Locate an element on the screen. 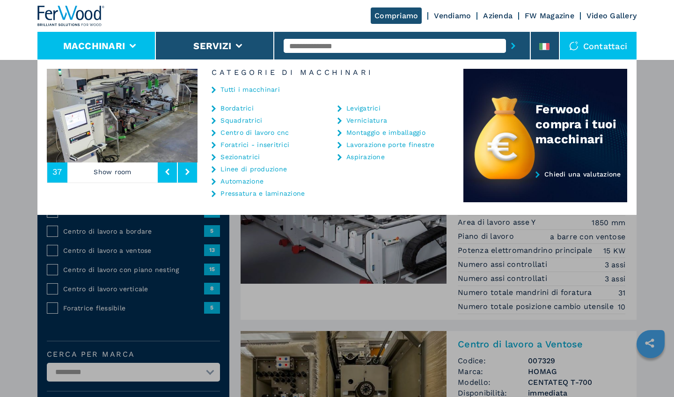  a: Verniciatura is located at coordinates (366, 120).